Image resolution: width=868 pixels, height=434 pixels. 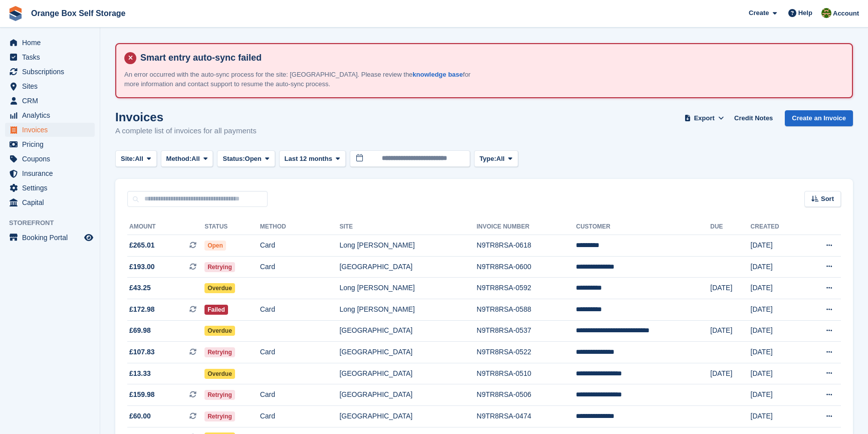 What do you see at coordinates (827, 199) in the screenshot?
I see `span: Sort` at bounding box center [827, 199].